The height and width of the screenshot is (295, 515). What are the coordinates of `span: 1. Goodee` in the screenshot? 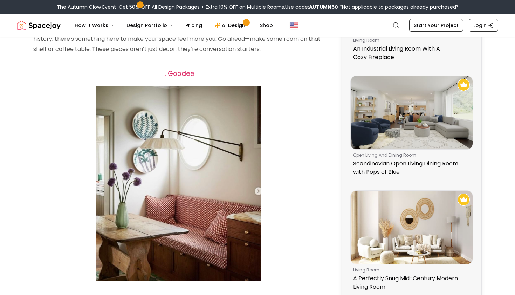 It's located at (178, 73).